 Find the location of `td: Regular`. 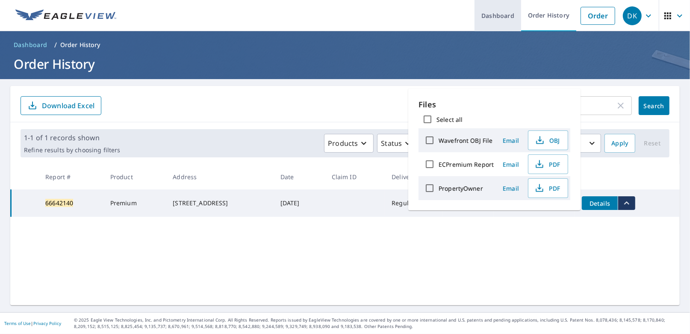

td: Regular is located at coordinates (414, 203).